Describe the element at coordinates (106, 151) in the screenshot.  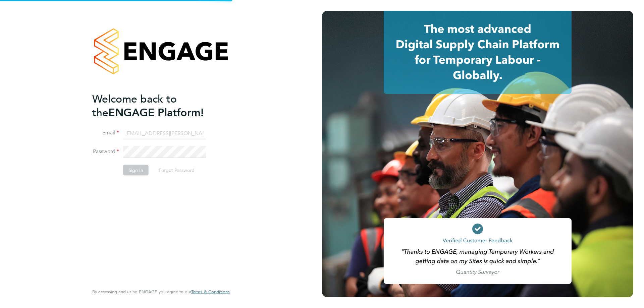
I see `label: Password` at that location.